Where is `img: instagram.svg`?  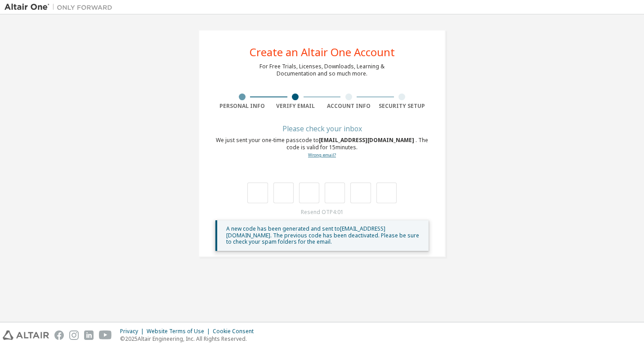
img: instagram.svg is located at coordinates (74, 335).